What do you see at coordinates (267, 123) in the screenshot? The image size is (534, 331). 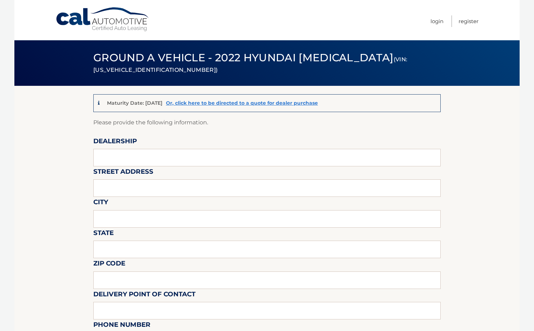 I see `p: Please provide the following information.` at bounding box center [267, 123].